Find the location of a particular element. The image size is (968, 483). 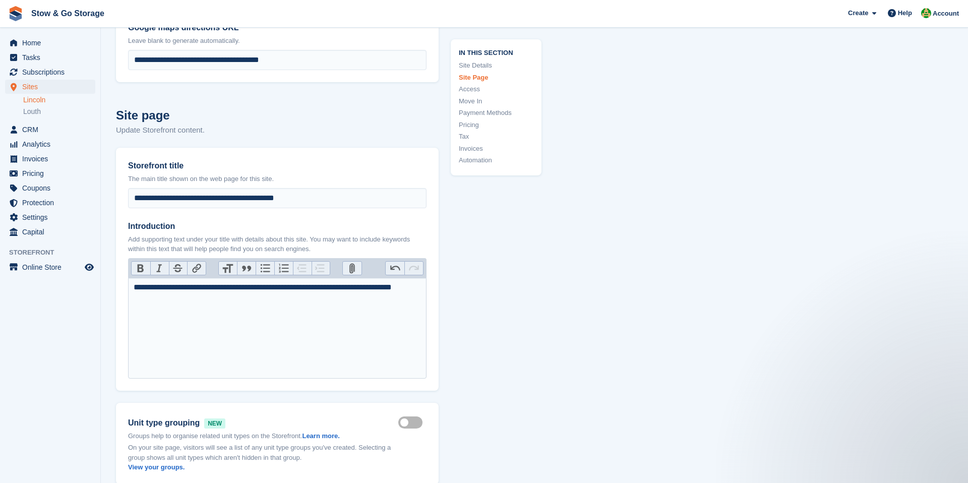

a: Move In is located at coordinates (496, 101).